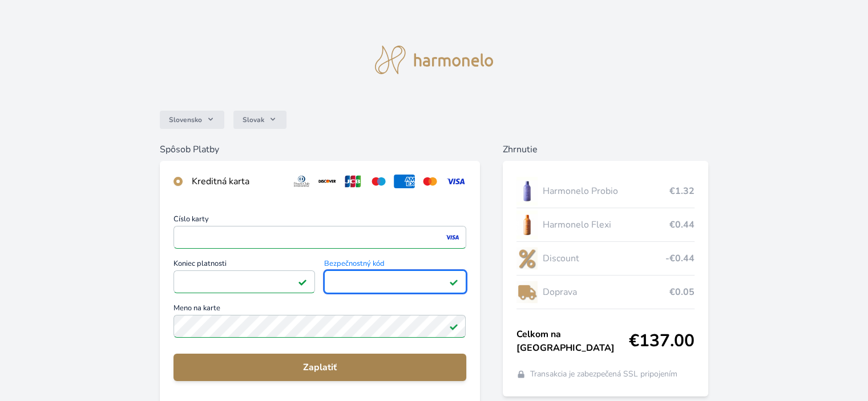 The height and width of the screenshot is (401, 868). What do you see at coordinates (682, 224) in the screenshot?
I see `span: €0.44` at bounding box center [682, 224].